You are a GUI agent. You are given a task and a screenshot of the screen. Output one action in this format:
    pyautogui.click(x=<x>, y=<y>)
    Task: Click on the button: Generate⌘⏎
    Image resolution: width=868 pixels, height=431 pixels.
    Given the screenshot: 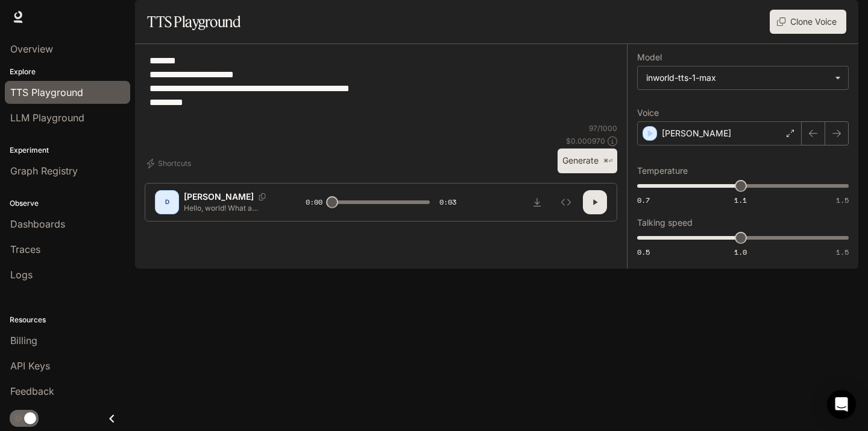 What is the action you would take?
    pyautogui.click(x=587, y=160)
    